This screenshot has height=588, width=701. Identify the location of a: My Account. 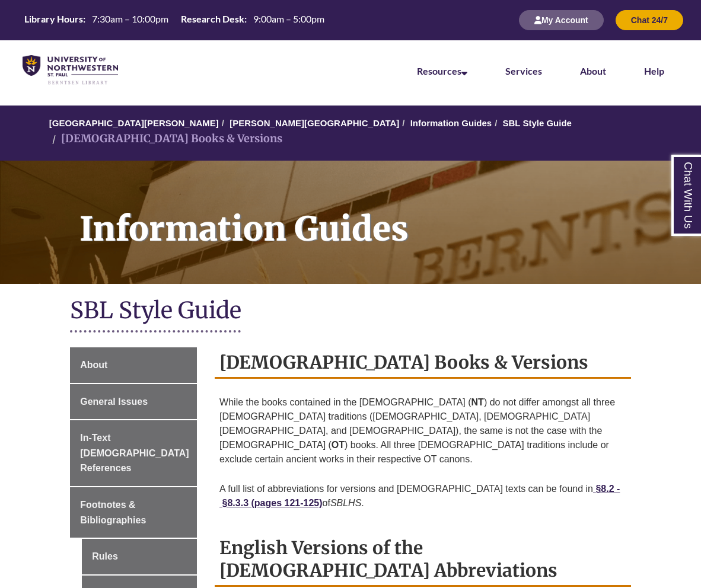
(561, 19).